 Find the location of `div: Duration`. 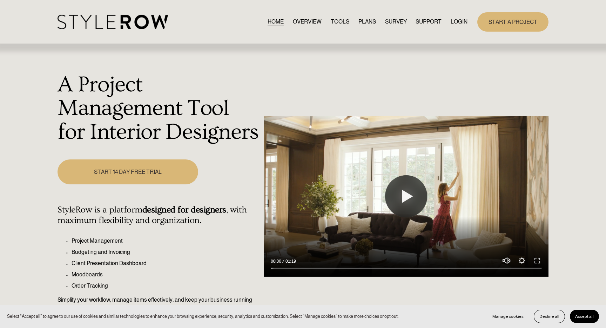

div: Duration is located at coordinates (290, 261).